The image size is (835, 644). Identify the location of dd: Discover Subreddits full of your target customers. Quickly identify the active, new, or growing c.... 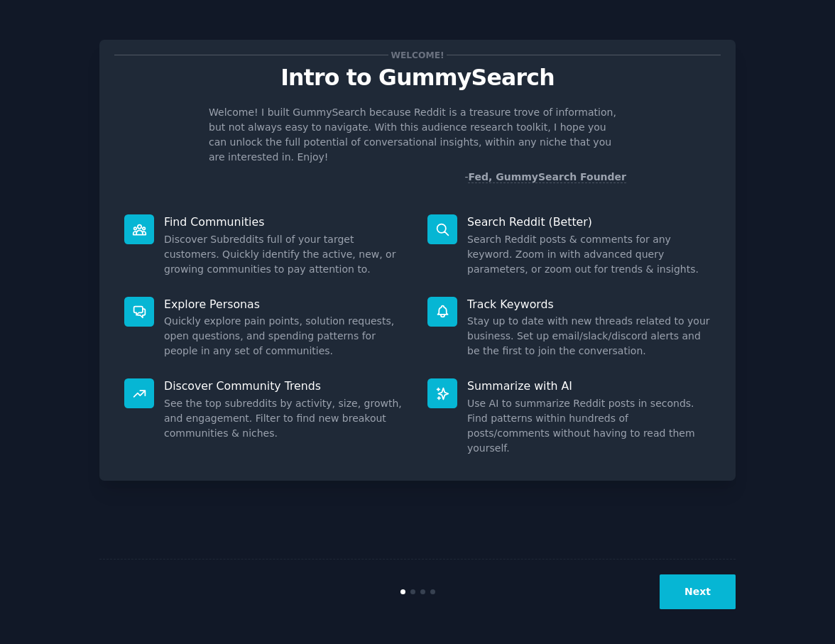
(285, 254).